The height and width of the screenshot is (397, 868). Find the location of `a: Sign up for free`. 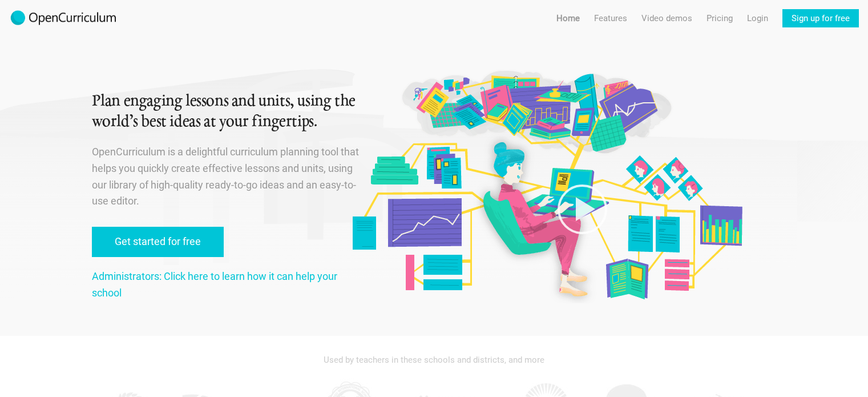

a: Sign up for free is located at coordinates (820, 18).